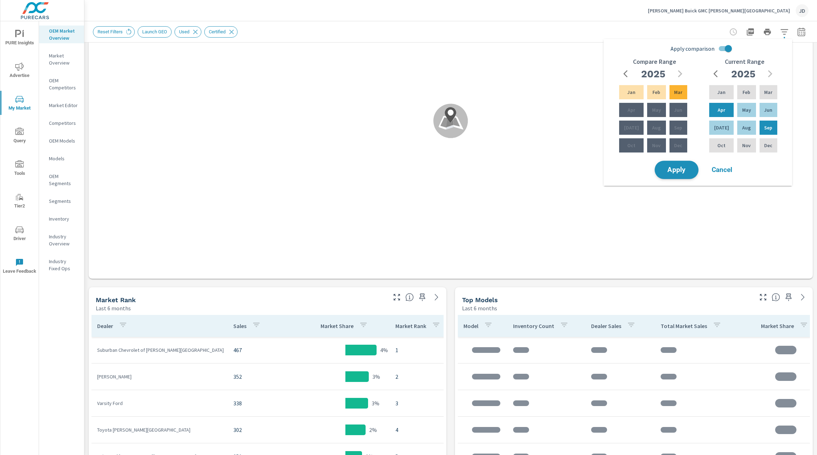 The height and width of the screenshot is (455, 817). I want to click on div: Inventory, so click(61, 219).